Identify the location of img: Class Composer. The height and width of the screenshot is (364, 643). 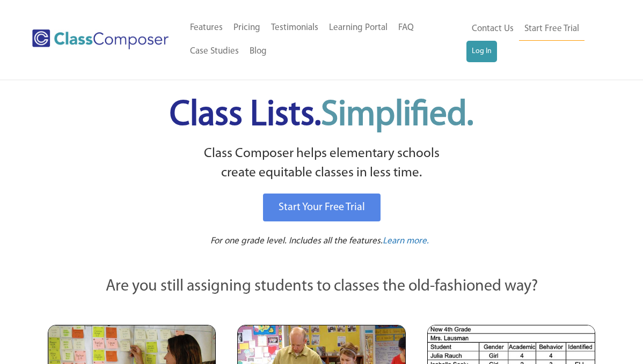
(101, 39).